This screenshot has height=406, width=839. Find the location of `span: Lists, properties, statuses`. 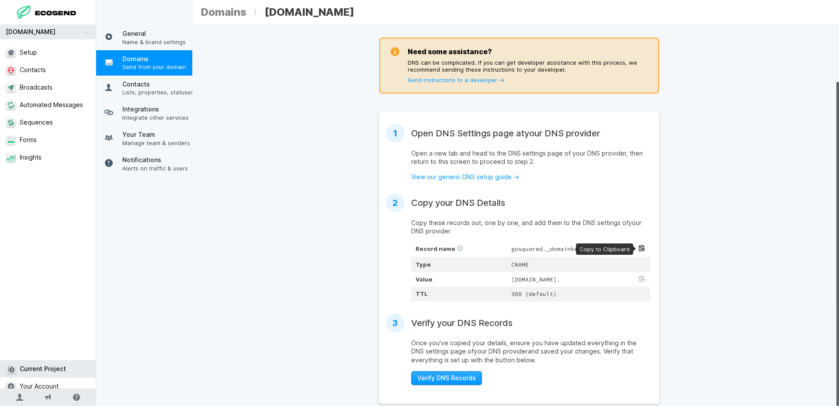

span: Lists, properties, statuses is located at coordinates (158, 92).